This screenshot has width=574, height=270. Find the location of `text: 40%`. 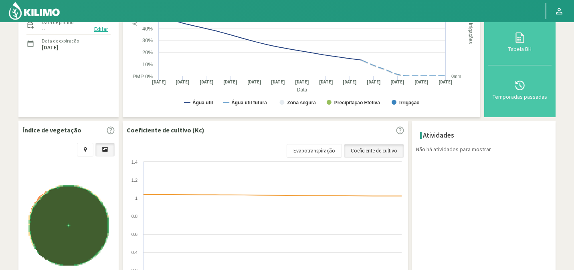

text: 40% is located at coordinates (147, 28).